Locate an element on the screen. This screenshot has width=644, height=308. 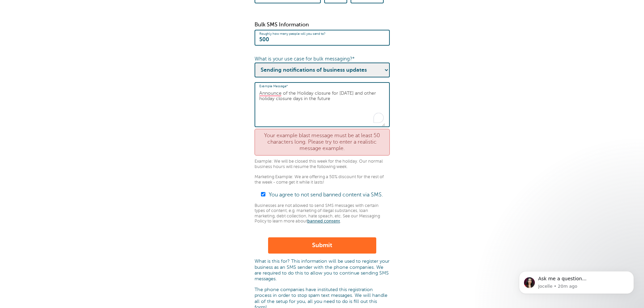
label: Roughly how many people will you send to? is located at coordinates (292, 34).